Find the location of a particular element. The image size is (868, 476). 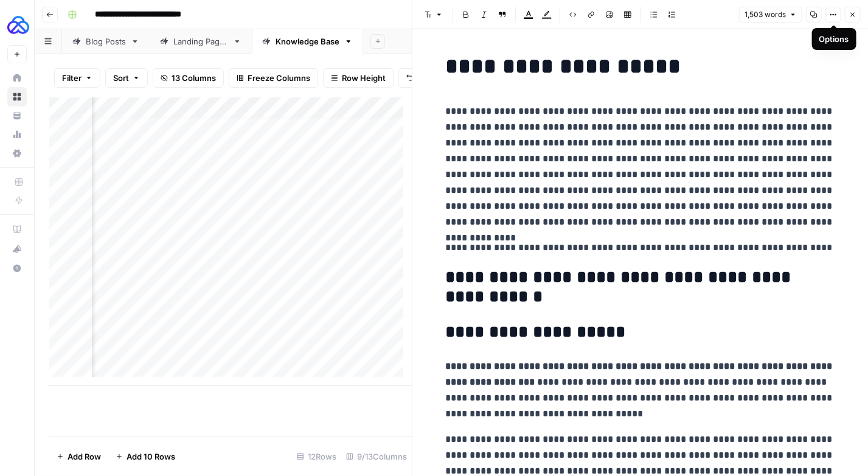

div: Knowledge Base is located at coordinates (307, 42).